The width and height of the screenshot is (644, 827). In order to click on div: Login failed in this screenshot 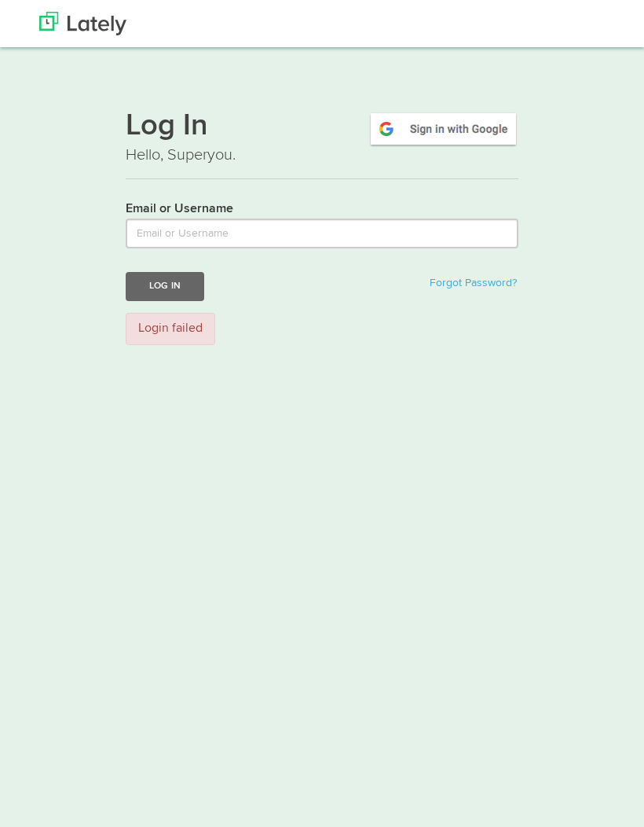, I will do `click(171, 329)`.